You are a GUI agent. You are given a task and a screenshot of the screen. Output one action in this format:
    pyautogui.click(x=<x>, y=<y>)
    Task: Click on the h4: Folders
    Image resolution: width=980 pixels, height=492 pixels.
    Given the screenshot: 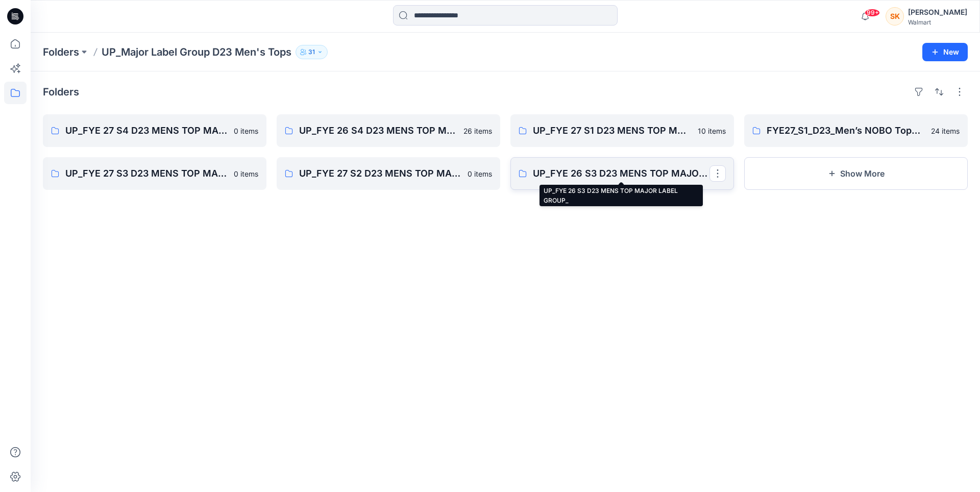 What is the action you would take?
    pyautogui.click(x=61, y=91)
    